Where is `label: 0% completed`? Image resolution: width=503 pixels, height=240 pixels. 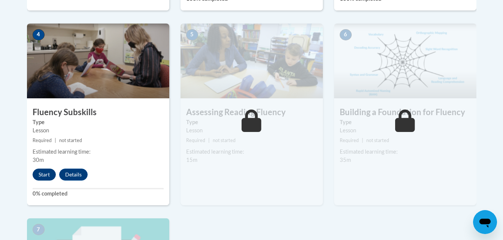 label: 0% completed is located at coordinates (98, 194).